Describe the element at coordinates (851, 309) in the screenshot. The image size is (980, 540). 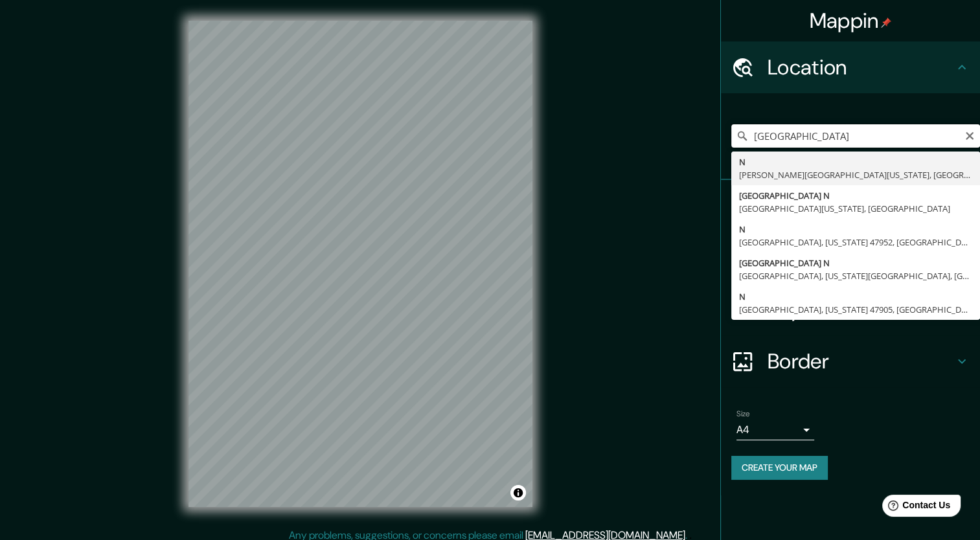
I see `div: Layout` at that location.